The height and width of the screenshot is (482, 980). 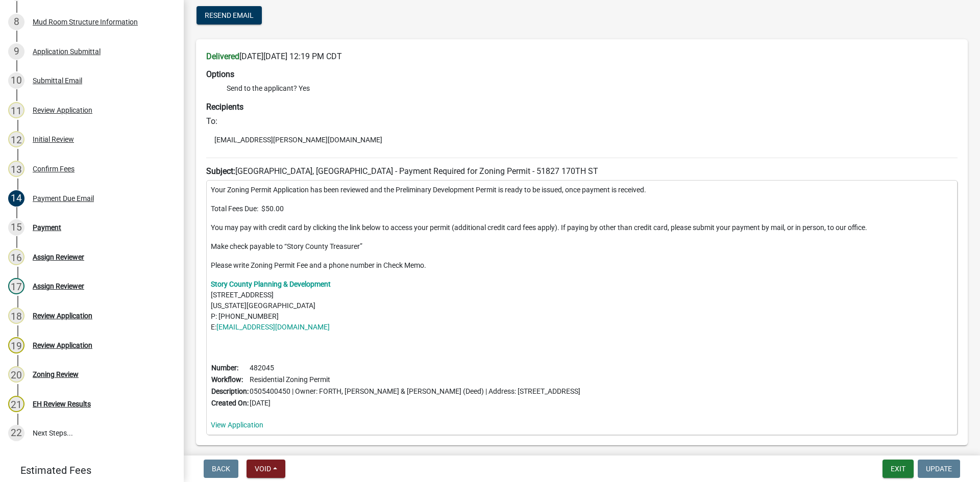 I want to click on div: EH Review Results, so click(x=61, y=404).